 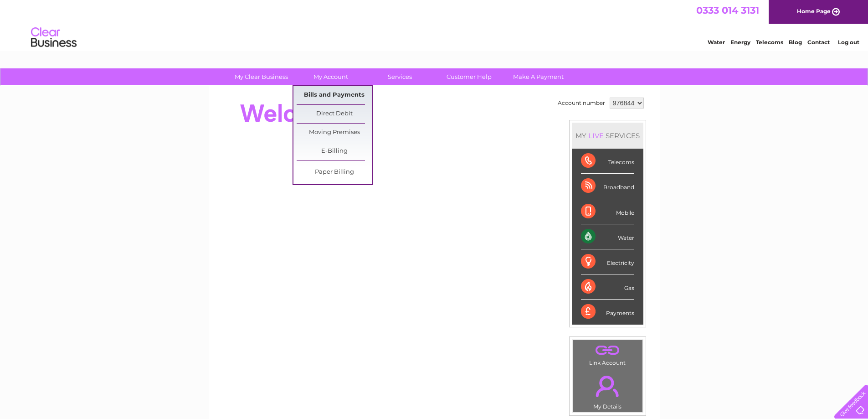 What do you see at coordinates (728, 10) in the screenshot?
I see `a: 0333 014 3131` at bounding box center [728, 10].